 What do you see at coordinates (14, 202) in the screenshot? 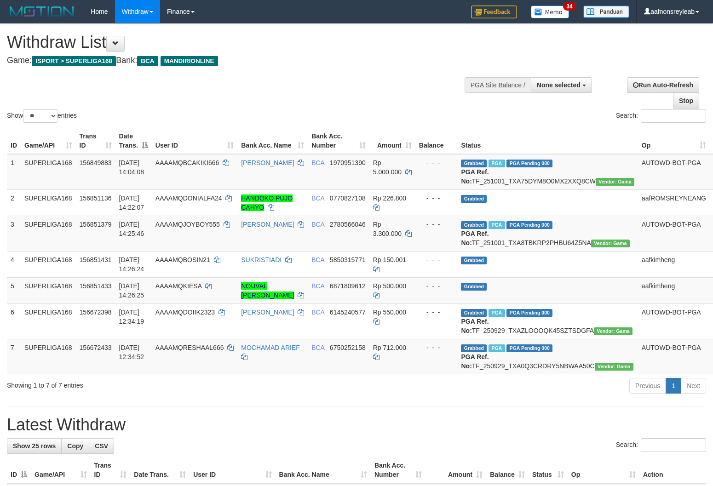
I see `td: 2` at bounding box center [14, 202].